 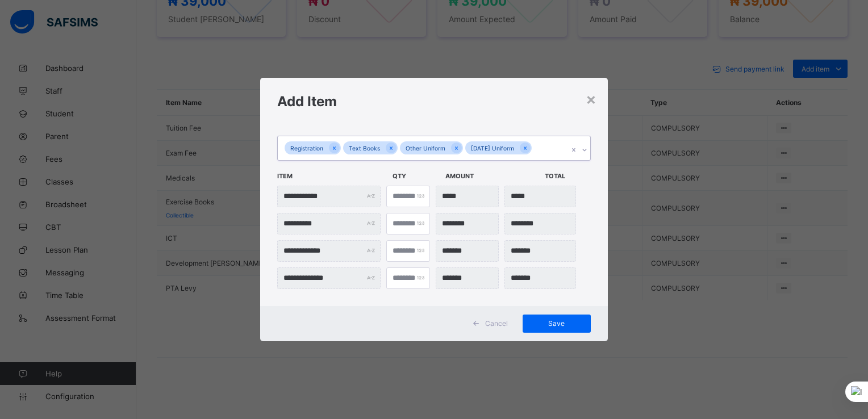 I want to click on div: Registration, so click(x=307, y=148).